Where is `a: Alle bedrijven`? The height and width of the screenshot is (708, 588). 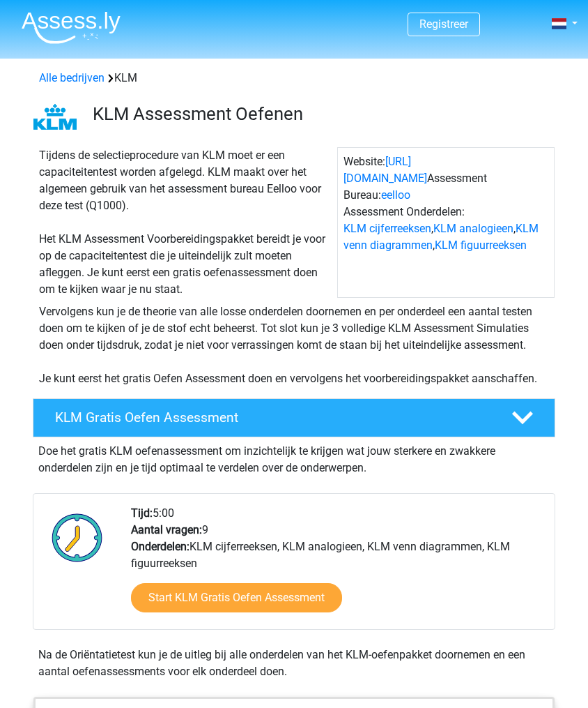
a: Alle bedrijven is located at coordinates (72, 77).